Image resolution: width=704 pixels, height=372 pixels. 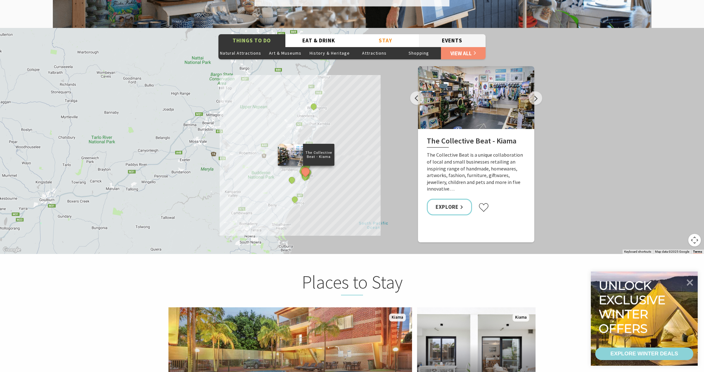 What do you see at coordinates (305, 171) in the screenshot?
I see `button: See detail about The Collective Beat - Kiama` at bounding box center [305, 171].